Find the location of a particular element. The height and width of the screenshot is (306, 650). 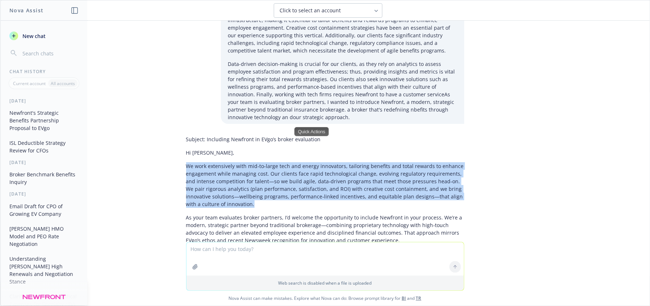

p: Current account is located at coordinates (29, 83).